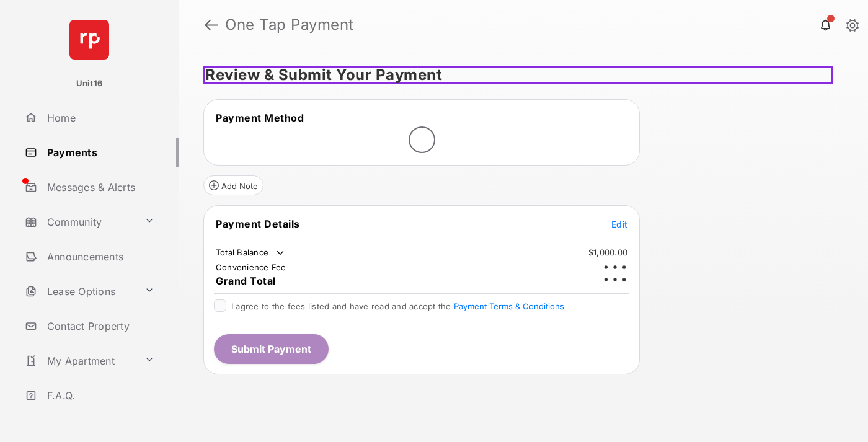 The height and width of the screenshot is (442, 868). I want to click on button: Submit Payment, so click(271, 349).